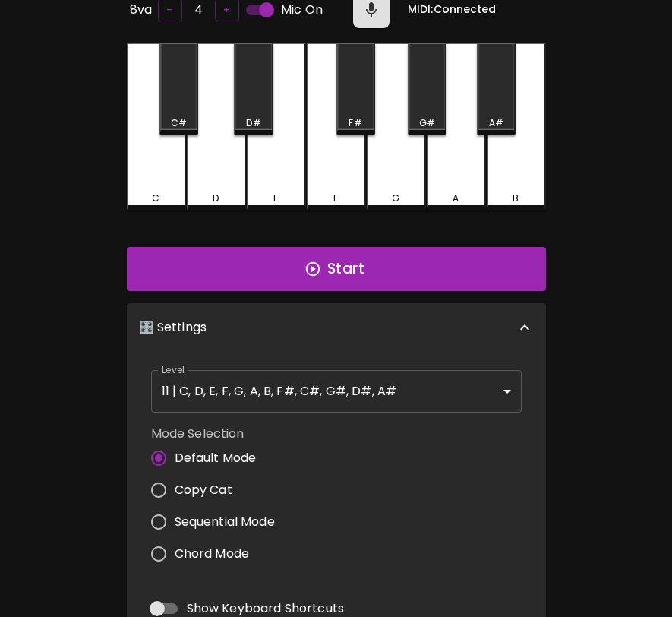 This screenshot has height=617, width=672. I want to click on div: A, so click(456, 199).